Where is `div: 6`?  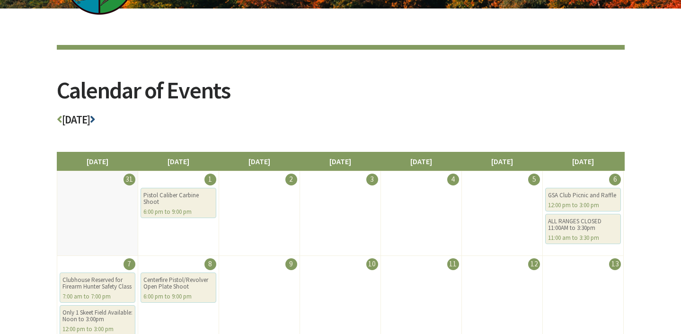
div: 6 is located at coordinates (615, 179).